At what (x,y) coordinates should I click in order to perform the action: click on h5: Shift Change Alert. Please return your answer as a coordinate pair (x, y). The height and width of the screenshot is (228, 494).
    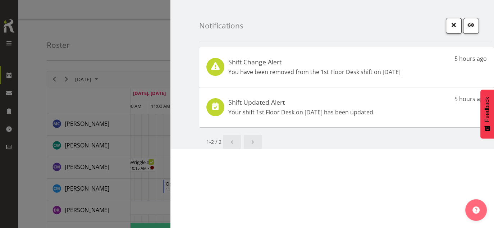
    Looking at the image, I should click on (314, 62).